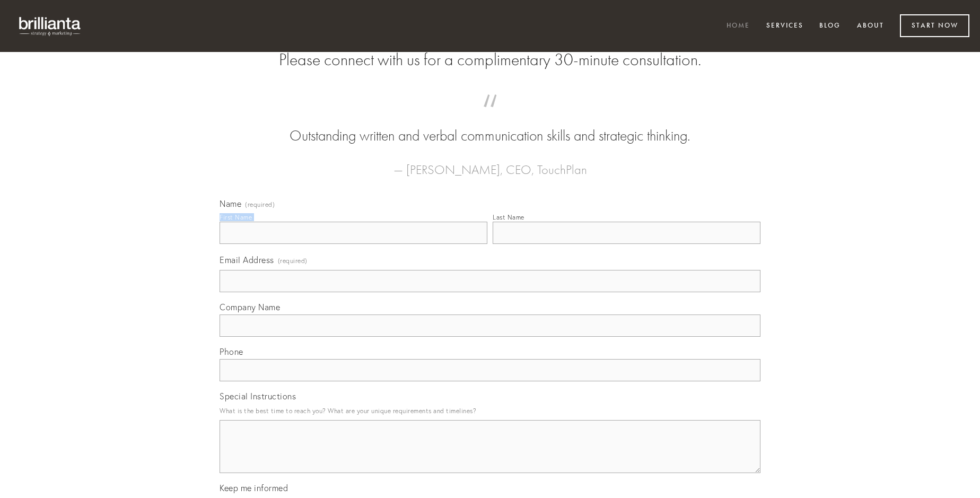 Image resolution: width=980 pixels, height=498 pixels. What do you see at coordinates (232, 352) in the screenshot?
I see `span: Phone` at bounding box center [232, 352].